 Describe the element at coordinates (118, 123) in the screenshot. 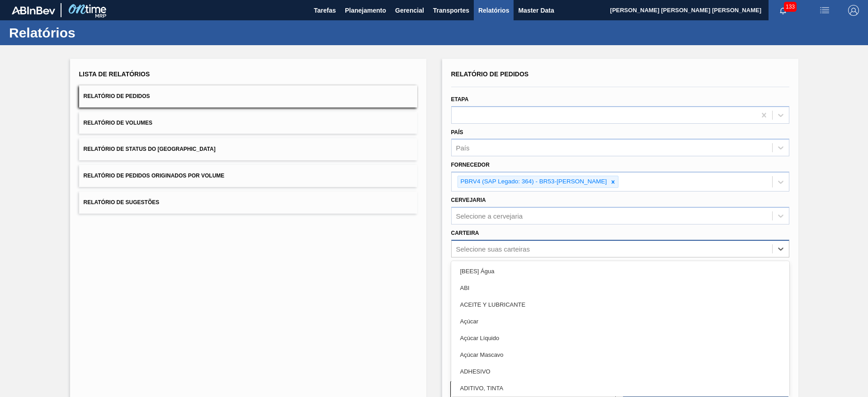

I see `span: Relatório de Volumes` at that location.